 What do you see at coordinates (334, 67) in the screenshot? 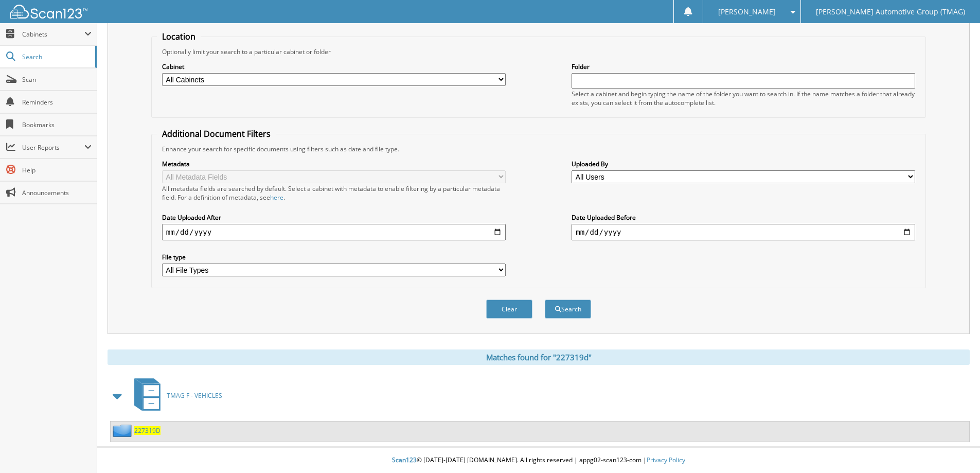
I see `label: Cabinet` at bounding box center [334, 67].